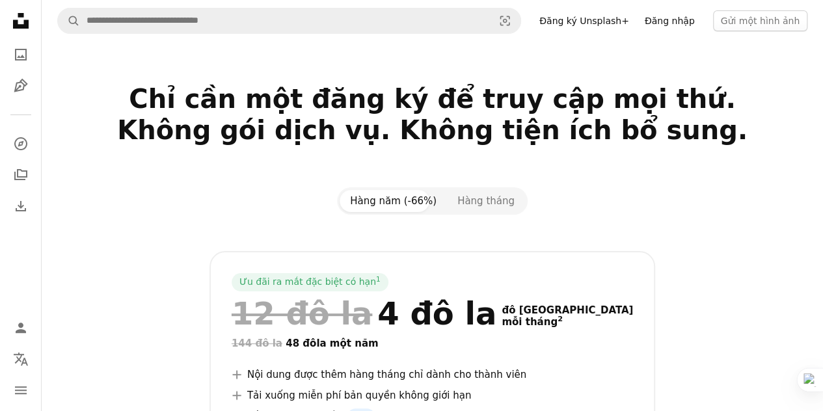  Describe the element at coordinates (761, 21) in the screenshot. I see `button: Gửi một hình ảnh` at that location.